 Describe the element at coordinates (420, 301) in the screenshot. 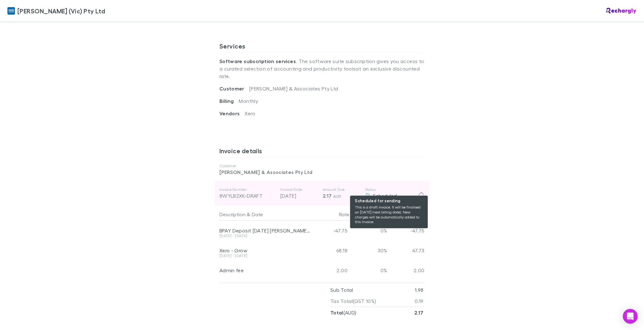

I see `p: 0.19` at that location.